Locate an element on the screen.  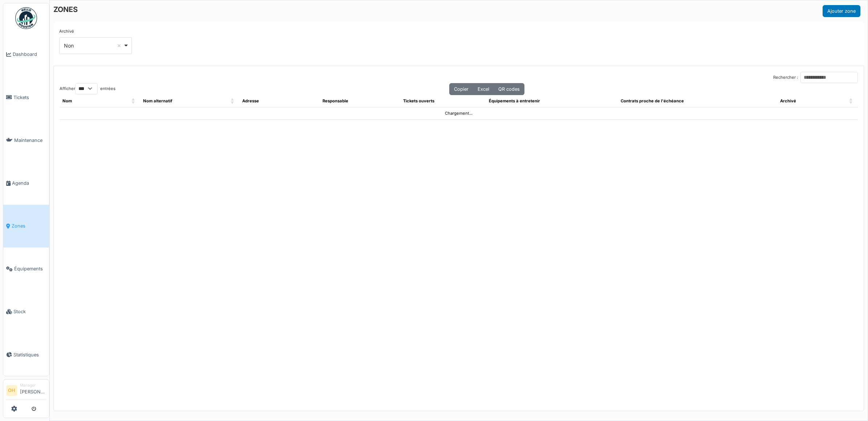
h6: ZONES is located at coordinates (66, 9).